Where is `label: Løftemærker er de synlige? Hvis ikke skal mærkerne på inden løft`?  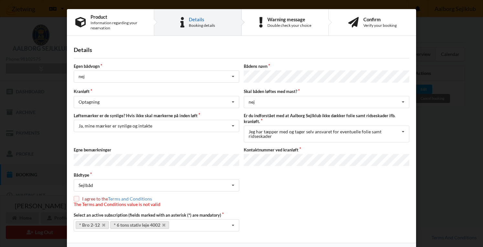 label: Løftemærker er de synlige? Hvis ikke skal mærkerne på inden løft is located at coordinates (157, 116).